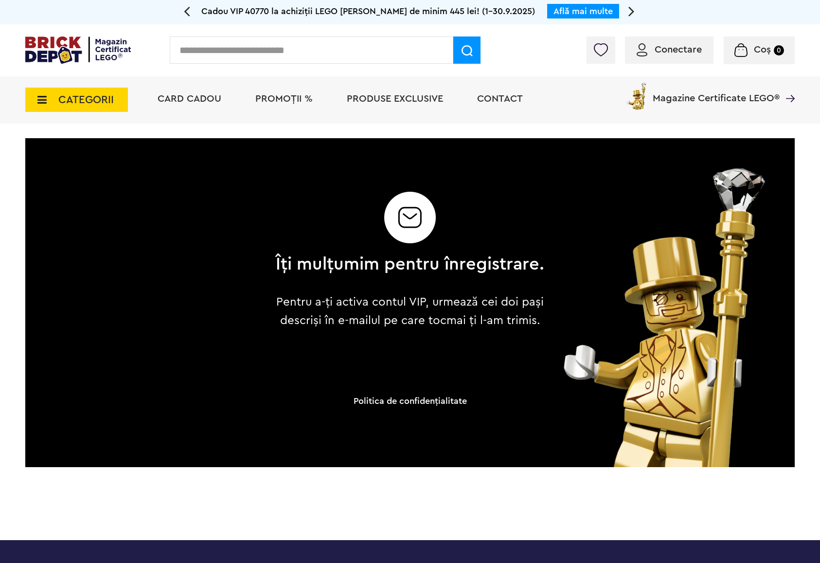 This screenshot has height=563, width=820. I want to click on p: Pentru a-ți activa contul VIP, urmează cei doi pași descriși în e-mailul pe care tocmai ți l-am t..., so click(410, 311).